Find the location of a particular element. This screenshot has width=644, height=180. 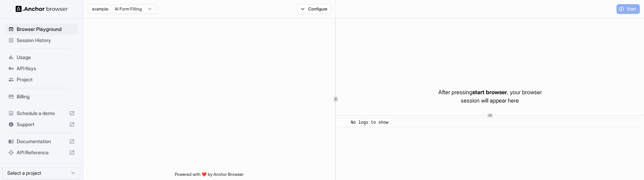

div: Schedule a demo is located at coordinates (41, 113).